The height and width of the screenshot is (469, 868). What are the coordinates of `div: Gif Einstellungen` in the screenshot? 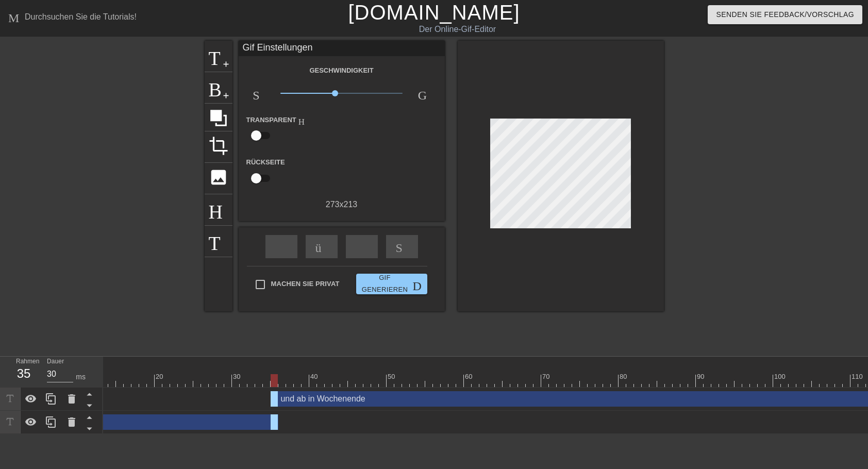 It's located at (341, 49).